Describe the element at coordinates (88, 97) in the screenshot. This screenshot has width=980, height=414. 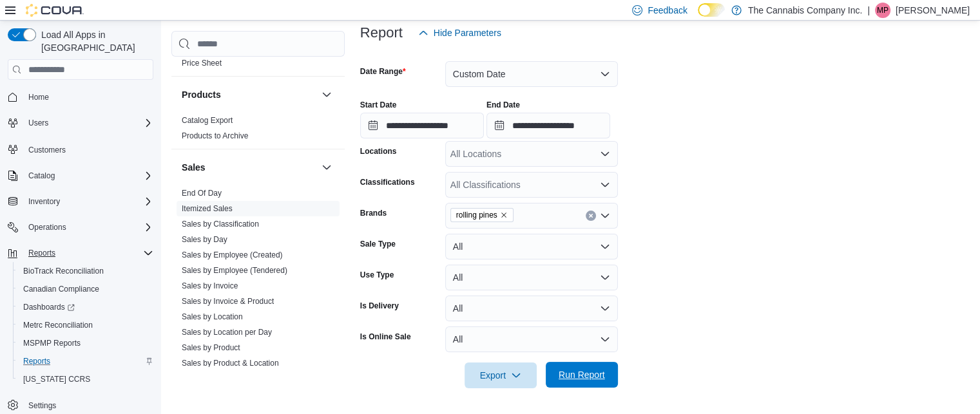
I see `span: Home` at that location.